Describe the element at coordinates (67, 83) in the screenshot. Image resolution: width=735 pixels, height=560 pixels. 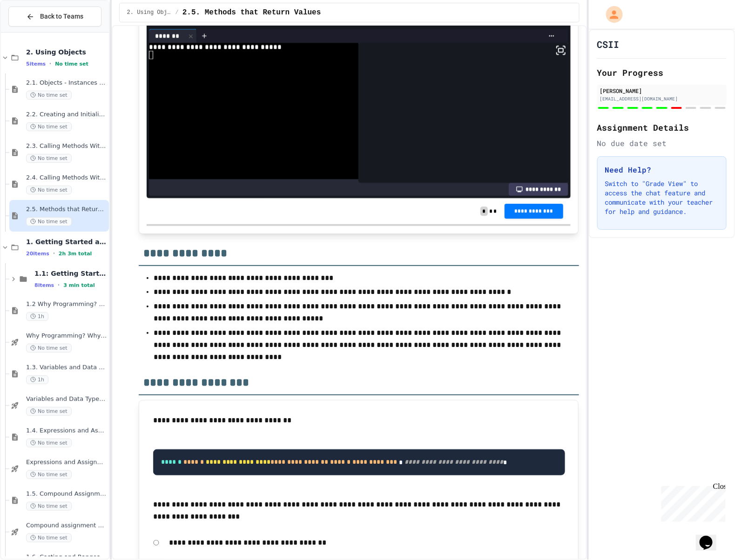
I see `span: 2.1. Objects - Instances of Classes` at that location.